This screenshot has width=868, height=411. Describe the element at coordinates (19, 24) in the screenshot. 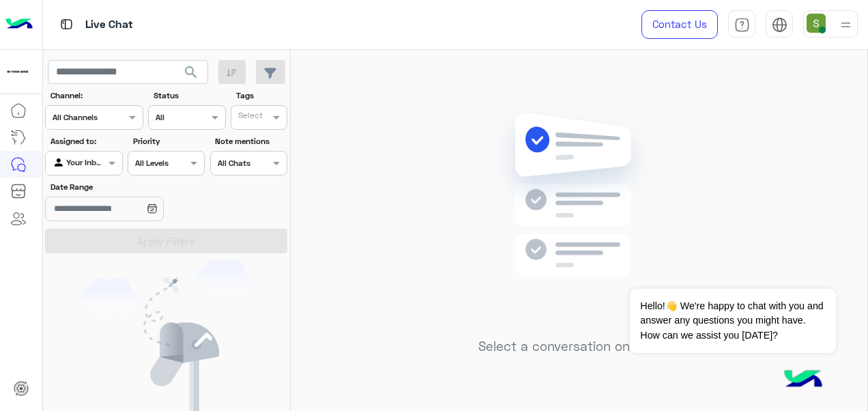

I see `img: Logo` at that location.